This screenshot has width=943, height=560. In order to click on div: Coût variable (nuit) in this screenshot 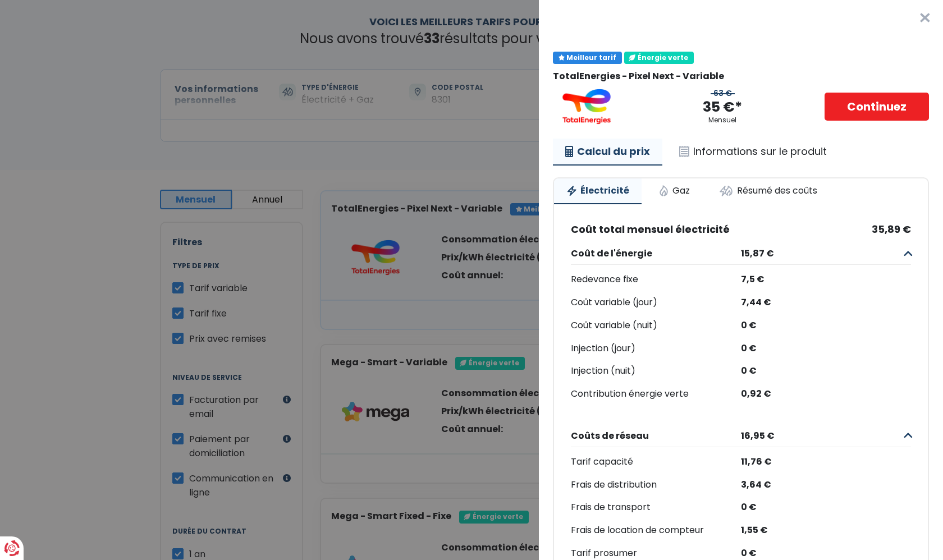, I will do `click(655, 325)`.